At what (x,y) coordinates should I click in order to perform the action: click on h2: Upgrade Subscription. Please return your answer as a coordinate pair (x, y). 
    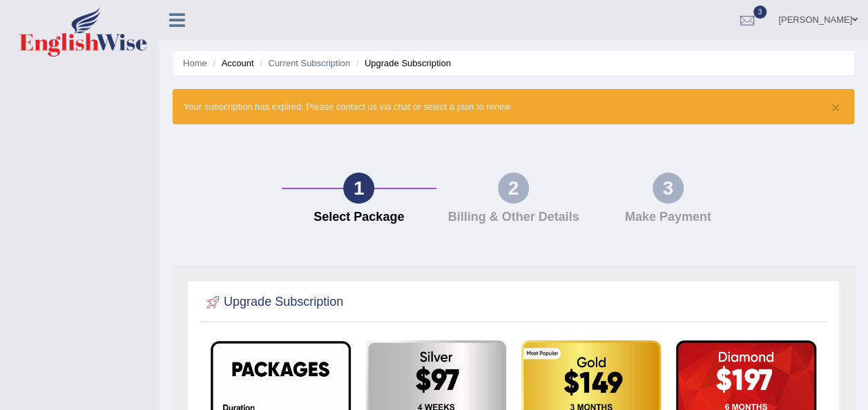
    Looking at the image, I should click on (273, 302).